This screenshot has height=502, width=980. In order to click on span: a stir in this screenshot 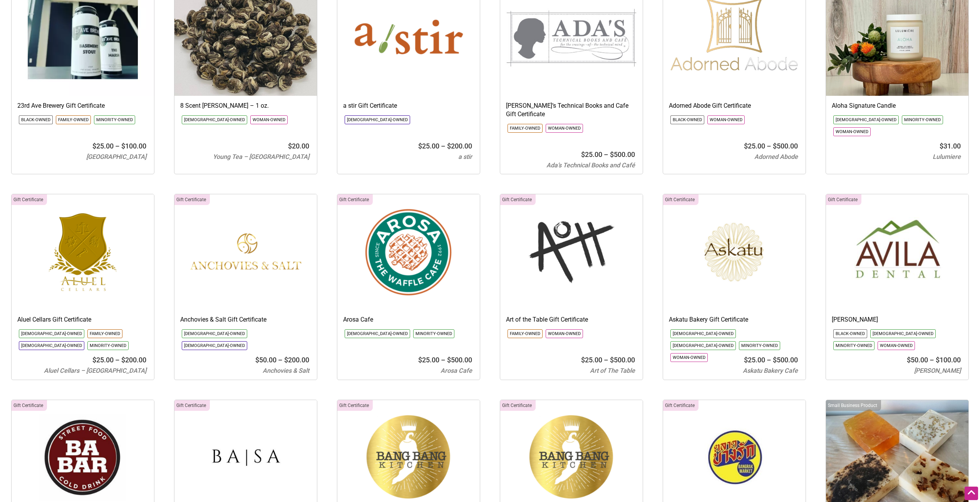, I will do `click(465, 157)`.